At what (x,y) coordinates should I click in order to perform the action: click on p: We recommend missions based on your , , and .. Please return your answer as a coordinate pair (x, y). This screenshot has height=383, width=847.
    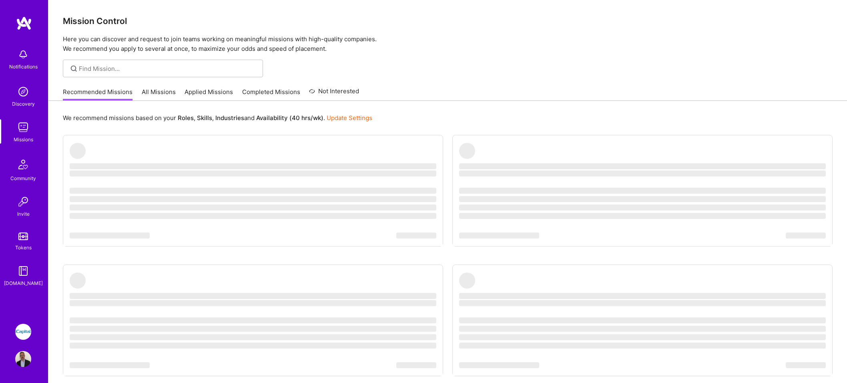
    Looking at the image, I should click on (217, 118).